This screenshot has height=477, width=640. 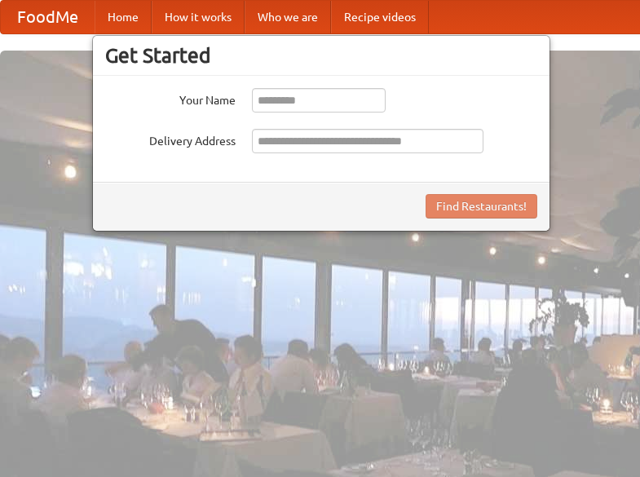 I want to click on a: Home, so click(x=123, y=17).